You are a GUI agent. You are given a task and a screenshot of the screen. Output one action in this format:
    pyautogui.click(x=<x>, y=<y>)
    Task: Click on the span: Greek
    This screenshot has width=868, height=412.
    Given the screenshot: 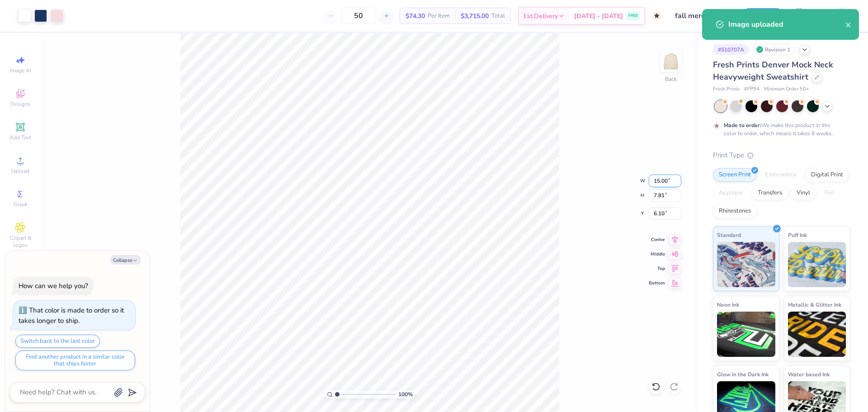 What is the action you would take?
    pyautogui.click(x=20, y=205)
    